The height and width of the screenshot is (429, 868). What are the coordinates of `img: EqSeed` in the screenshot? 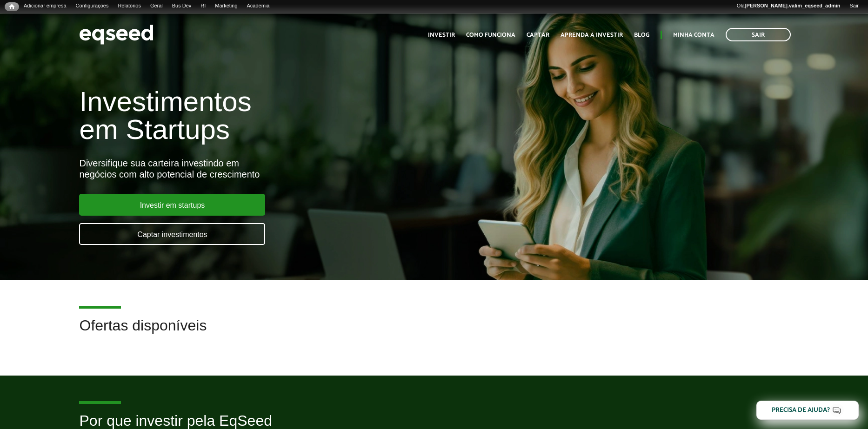 It's located at (116, 35).